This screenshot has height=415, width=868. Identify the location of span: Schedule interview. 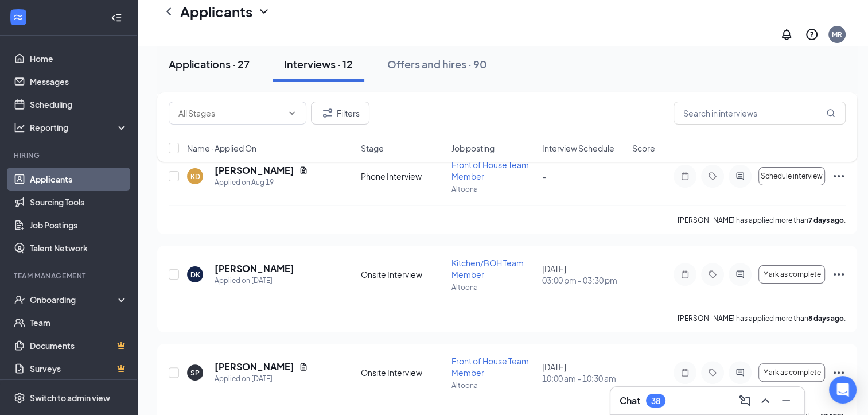
(792, 176).